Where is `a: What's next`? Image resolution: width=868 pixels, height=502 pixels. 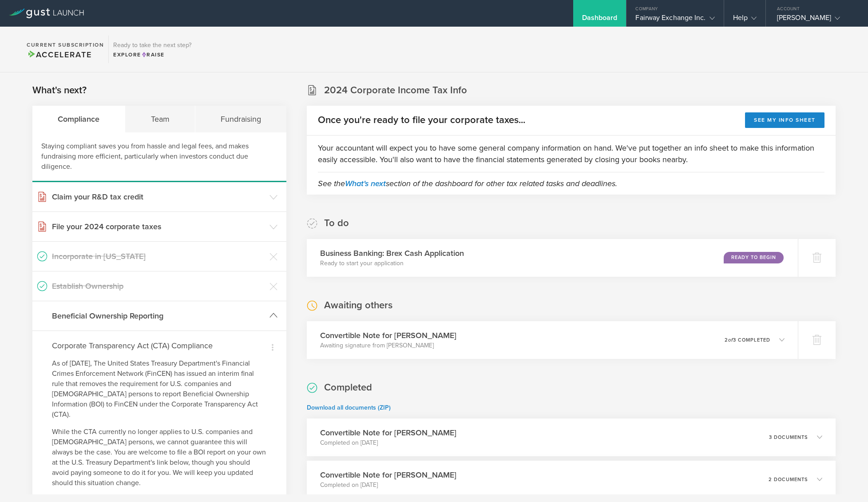 a: What's next is located at coordinates (366, 184).